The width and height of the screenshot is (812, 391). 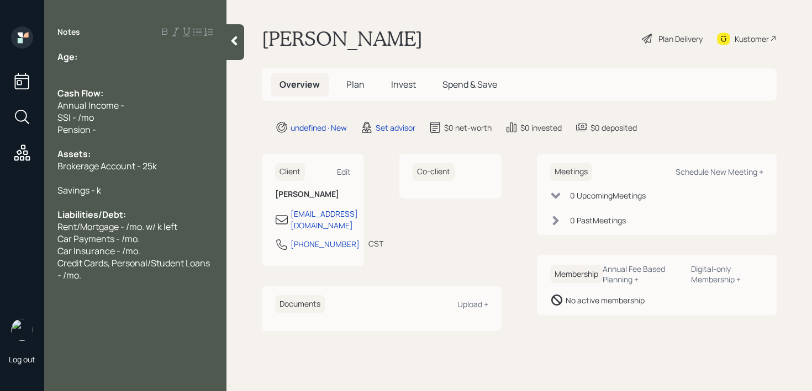 What do you see at coordinates (117, 227) in the screenshot?
I see `span: Rent/Mortgage - /mo. w/ k left` at bounding box center [117, 227].